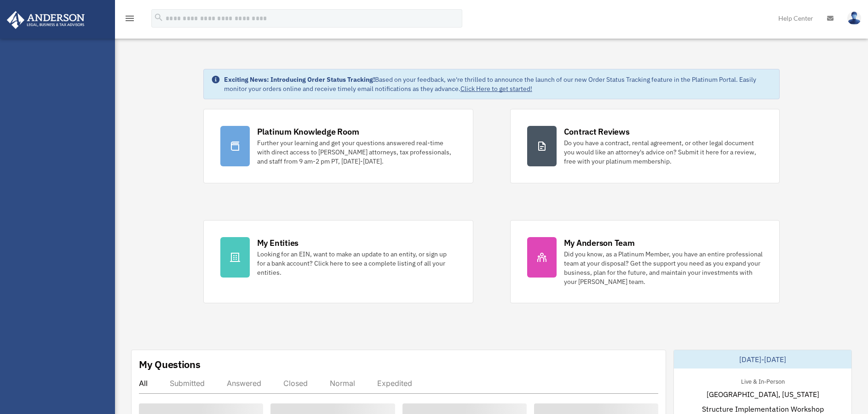 Image resolution: width=868 pixels, height=414 pixels. What do you see at coordinates (357, 152) in the screenshot?
I see `div: Further your learning and get your questions answered real-time with direct access to [PERSON_NAM...` at bounding box center [357, 152].